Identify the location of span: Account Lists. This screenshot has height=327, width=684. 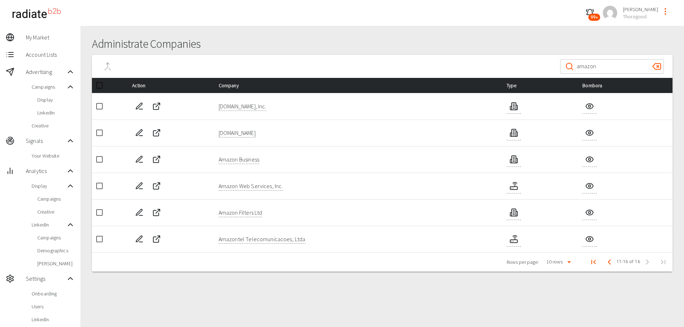
(50, 55).